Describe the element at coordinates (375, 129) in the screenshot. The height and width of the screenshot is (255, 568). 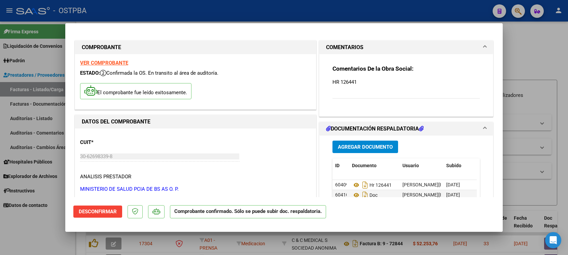
I see `h1: DOCUMENTACIÓN RESPALDATORIA` at that location.